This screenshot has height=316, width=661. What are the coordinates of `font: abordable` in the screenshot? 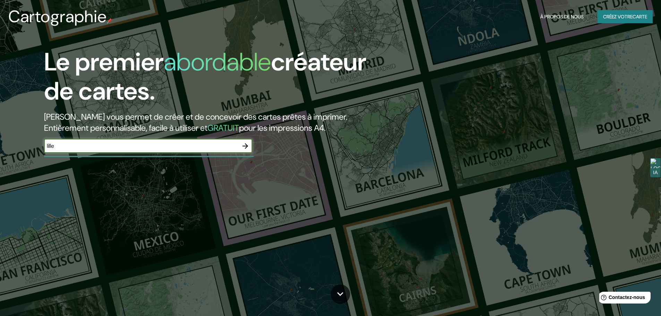 It's located at (217, 62).